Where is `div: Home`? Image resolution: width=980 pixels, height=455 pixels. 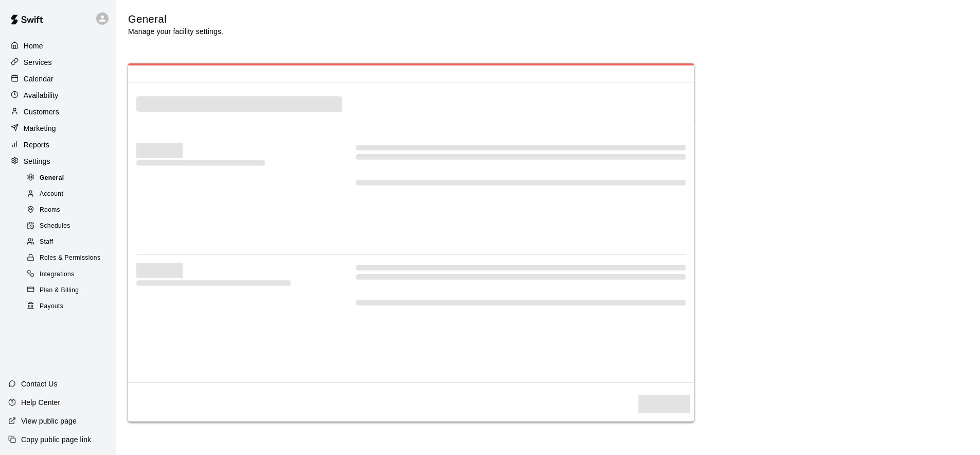 div: Home is located at coordinates (57, 46).